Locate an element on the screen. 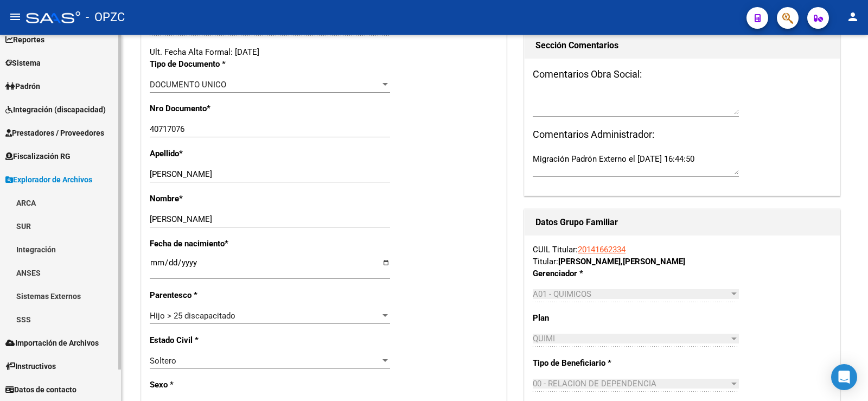  p: Tipo de Beneficiario * is located at coordinates (578, 363).